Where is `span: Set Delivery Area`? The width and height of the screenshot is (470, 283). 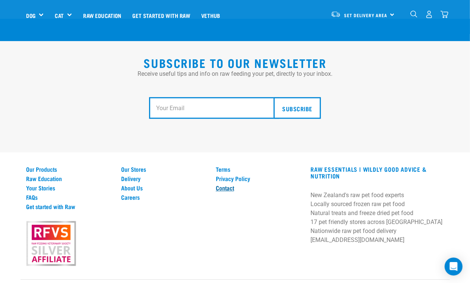
span: Set Delivery Area is located at coordinates (366, 15).